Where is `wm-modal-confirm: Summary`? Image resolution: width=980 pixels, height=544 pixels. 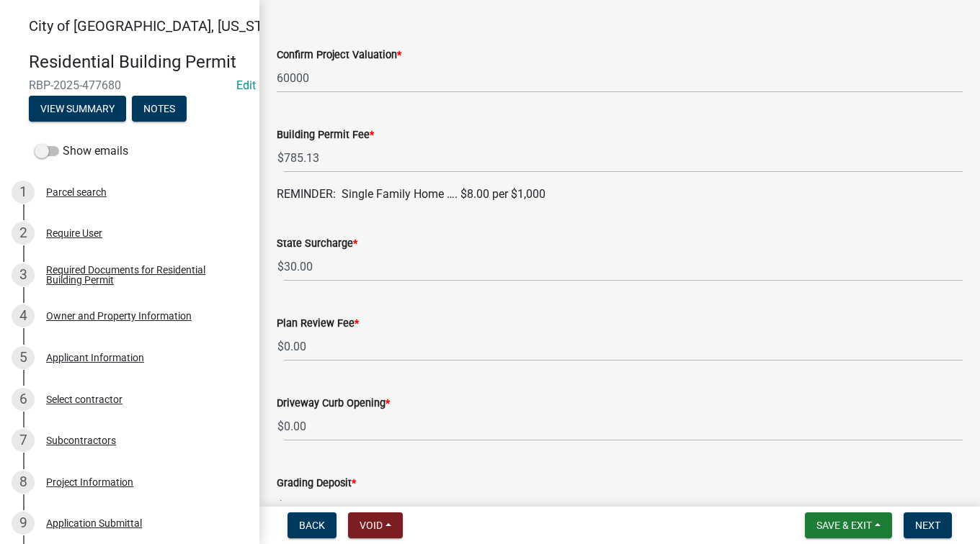 wm-modal-confirm: Summary is located at coordinates (77, 110).